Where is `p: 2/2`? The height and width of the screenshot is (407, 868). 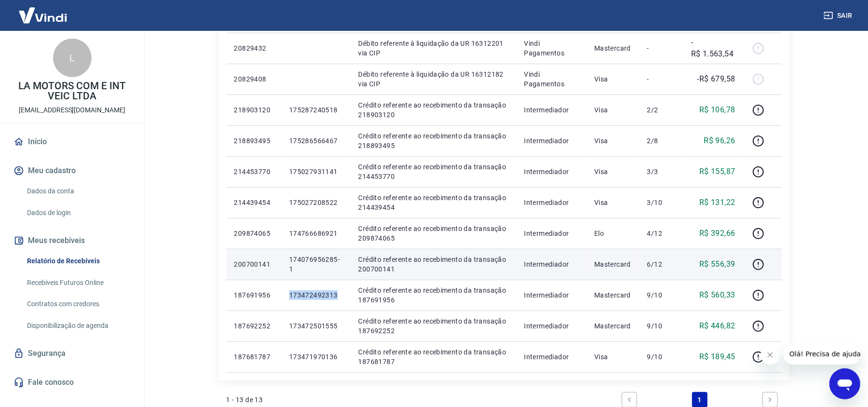
p: 2/2 is located at coordinates (661, 110).